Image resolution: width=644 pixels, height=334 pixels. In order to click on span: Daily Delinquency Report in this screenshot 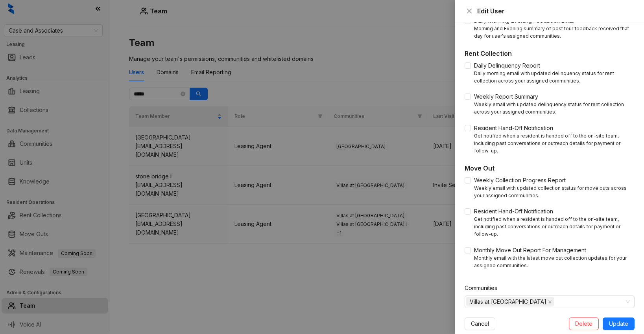, I will do `click(507, 66)`.